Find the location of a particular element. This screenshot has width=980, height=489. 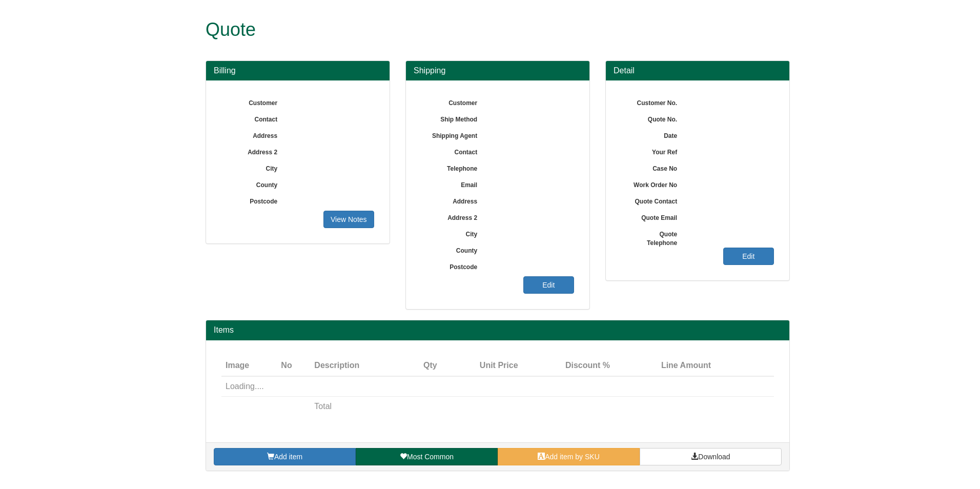

th: Image is located at coordinates (249, 366).